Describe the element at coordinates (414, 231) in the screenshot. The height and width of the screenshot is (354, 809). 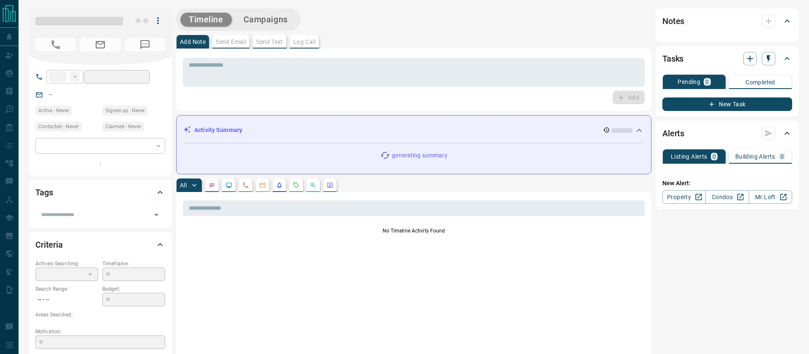
I see `p: No Timeline Activity Found` at that location.